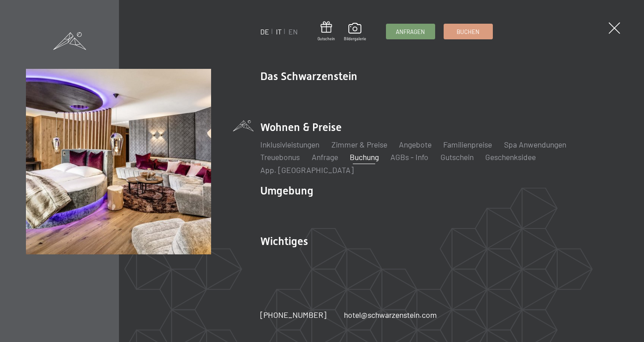  I want to click on a: Spa Anwendungen, so click(535, 145).